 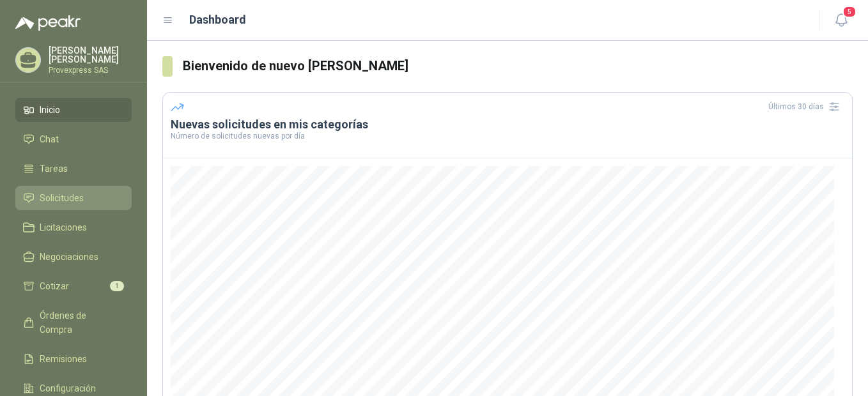 I want to click on img: Logo peakr, so click(x=48, y=23).